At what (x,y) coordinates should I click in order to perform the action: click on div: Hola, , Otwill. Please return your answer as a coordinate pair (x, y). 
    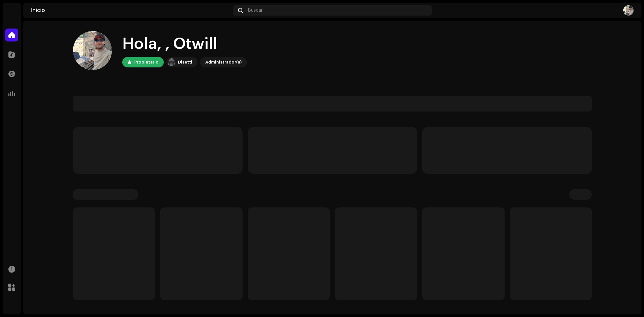
    Looking at the image, I should click on (185, 44).